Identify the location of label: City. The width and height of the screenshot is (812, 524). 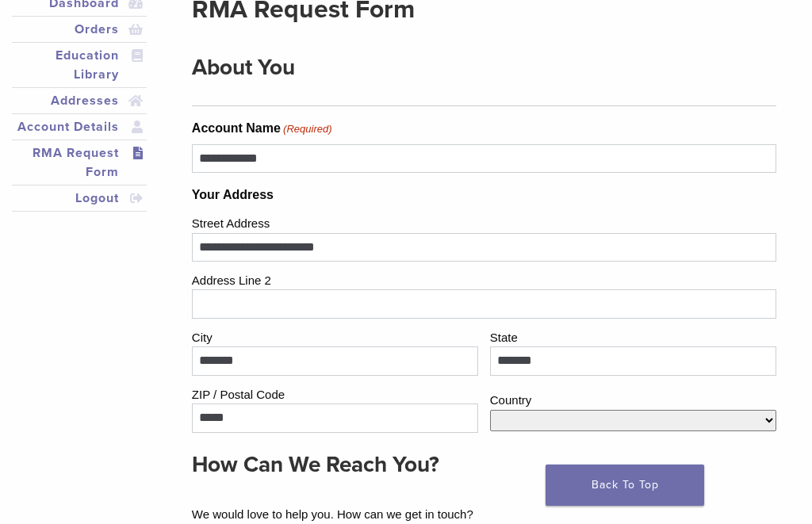
(334, 336).